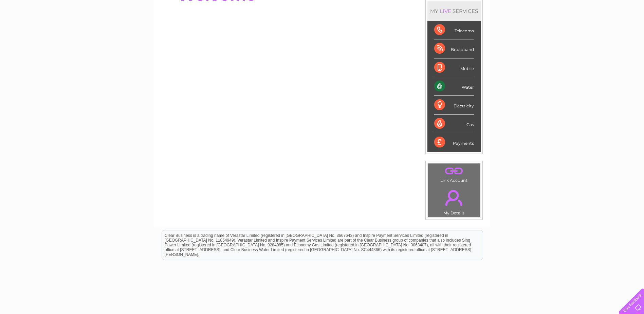 The width and height of the screenshot is (644, 314). I want to click on a: Water, so click(531, 31).